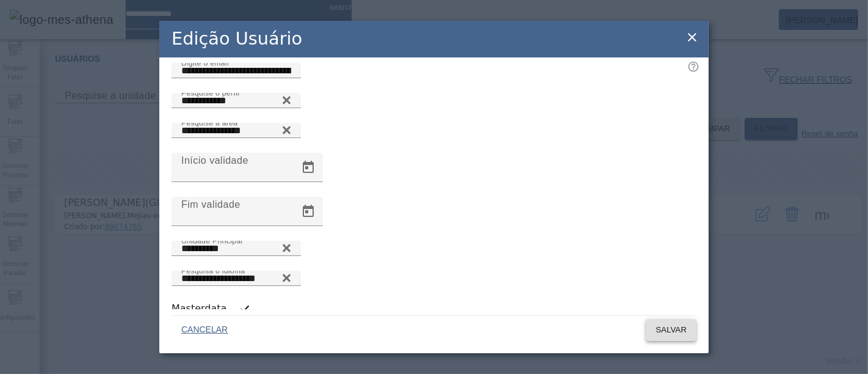 The width and height of the screenshot is (868, 374). I want to click on mat-label: Digite o email, so click(205, 63).